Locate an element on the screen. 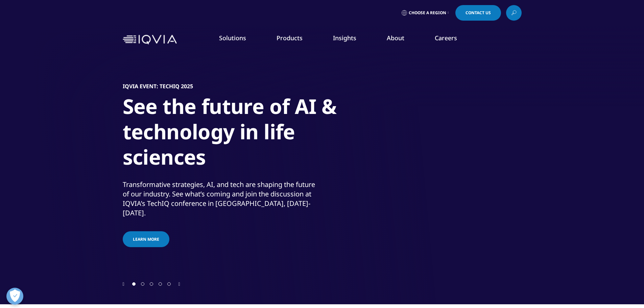 The image size is (644, 308). span: Go to slide 1 is located at coordinates (134, 284).